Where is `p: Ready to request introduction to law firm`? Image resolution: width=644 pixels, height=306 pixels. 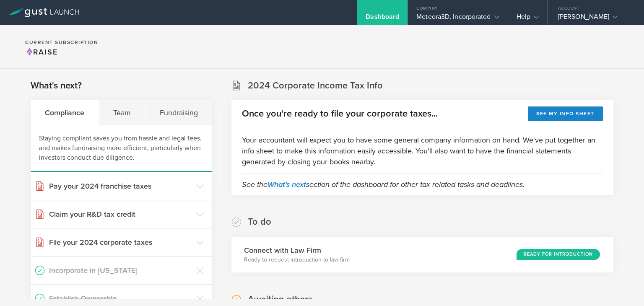
p: Ready to request introduction to law firm is located at coordinates (297, 260).